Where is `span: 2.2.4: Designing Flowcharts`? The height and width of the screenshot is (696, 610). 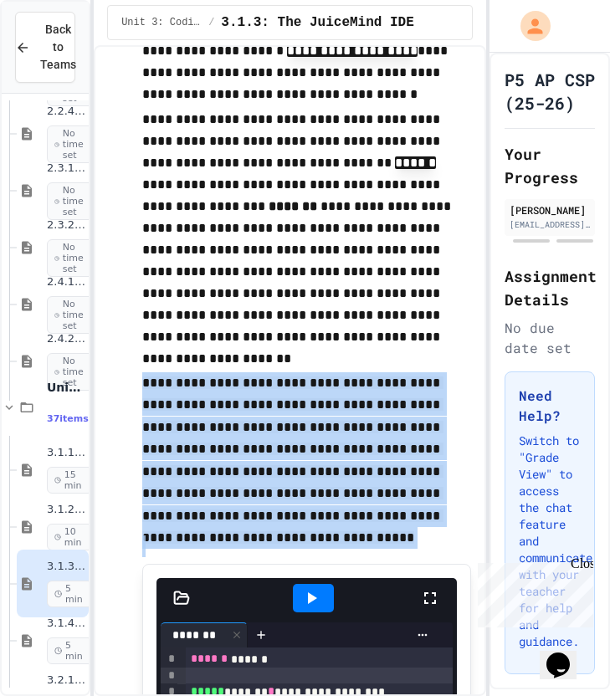
span: 2.2.4: Designing Flowcharts is located at coordinates (66, 111).